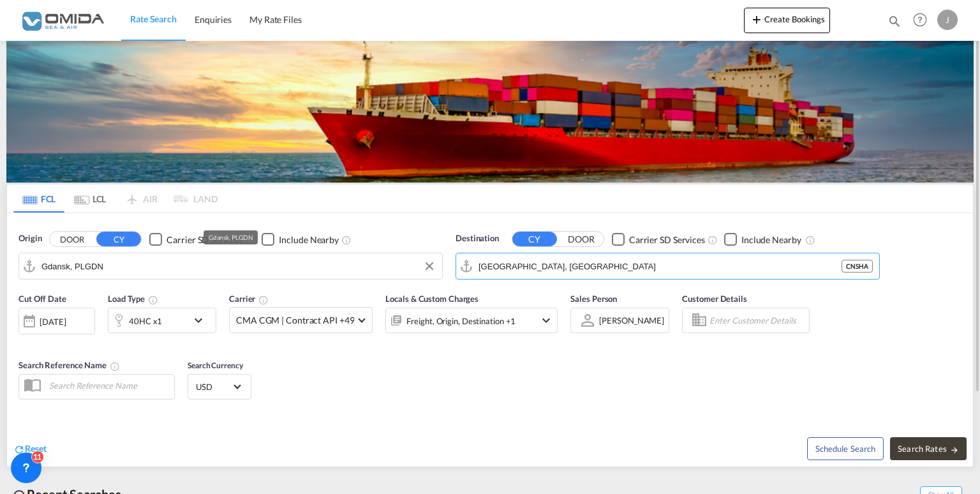 The image size is (980, 494). I want to click on button: Clear Input, so click(429, 266).